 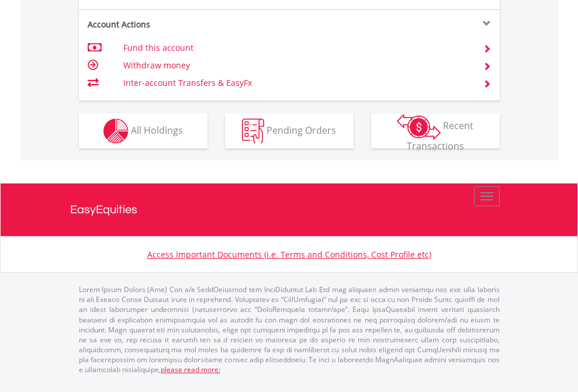 I want to click on button: All Holdings, so click(x=143, y=131).